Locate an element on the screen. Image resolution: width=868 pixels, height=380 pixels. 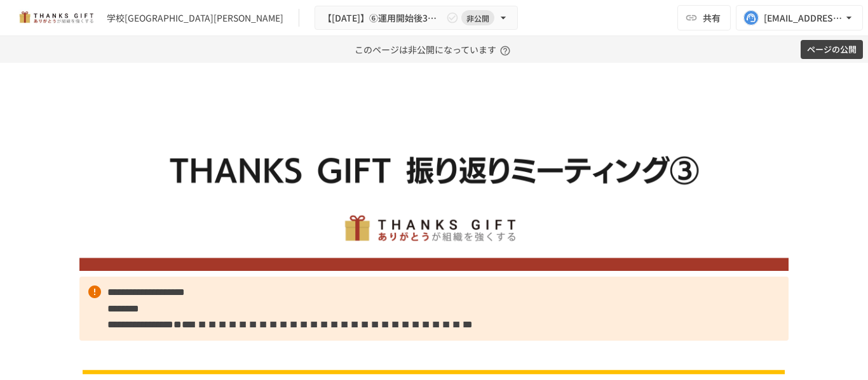
button: 共有 is located at coordinates (704, 18).